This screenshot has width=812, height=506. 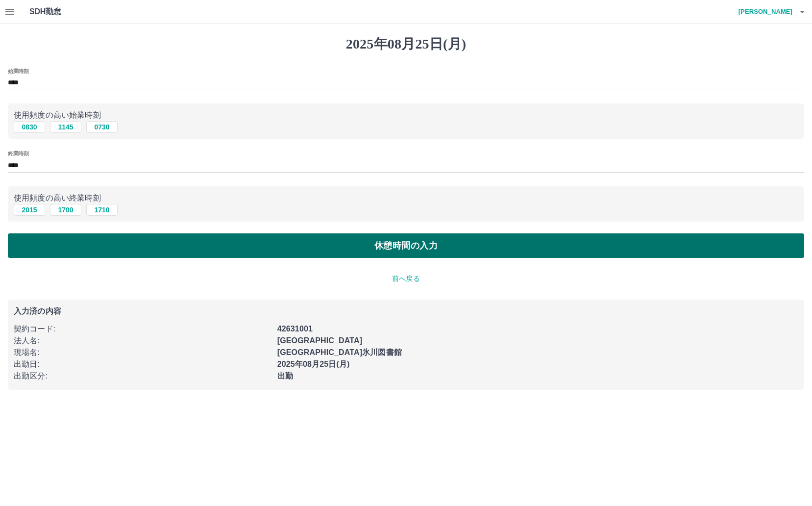 I want to click on button: 1710, so click(x=102, y=210).